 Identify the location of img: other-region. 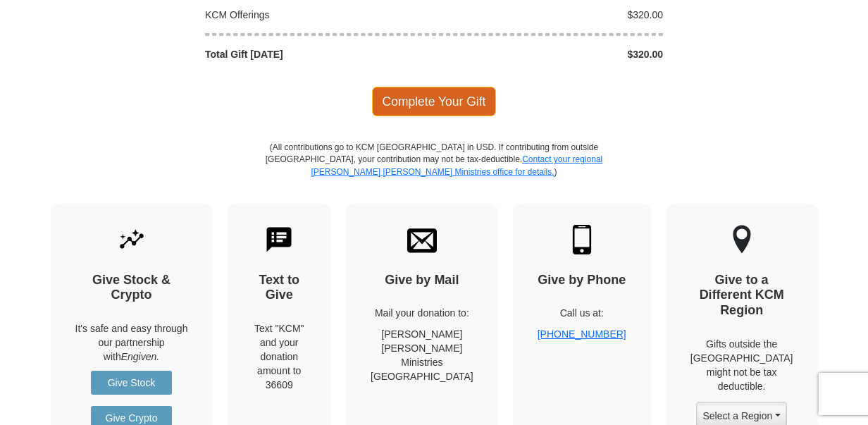
(742, 240).